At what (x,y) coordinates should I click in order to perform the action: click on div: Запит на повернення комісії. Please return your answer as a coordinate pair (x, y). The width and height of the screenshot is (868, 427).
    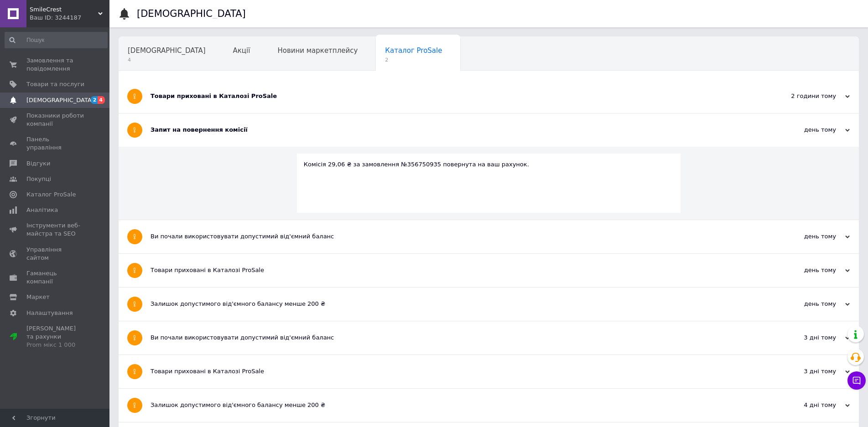
    Looking at the image, I should click on (454, 130).